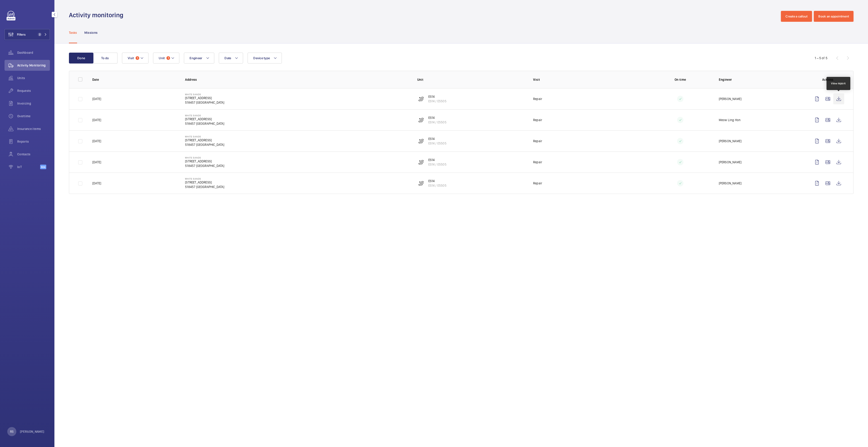 The height and width of the screenshot is (447, 868). What do you see at coordinates (135, 79) in the screenshot?
I see `p: Date` at bounding box center [135, 79].